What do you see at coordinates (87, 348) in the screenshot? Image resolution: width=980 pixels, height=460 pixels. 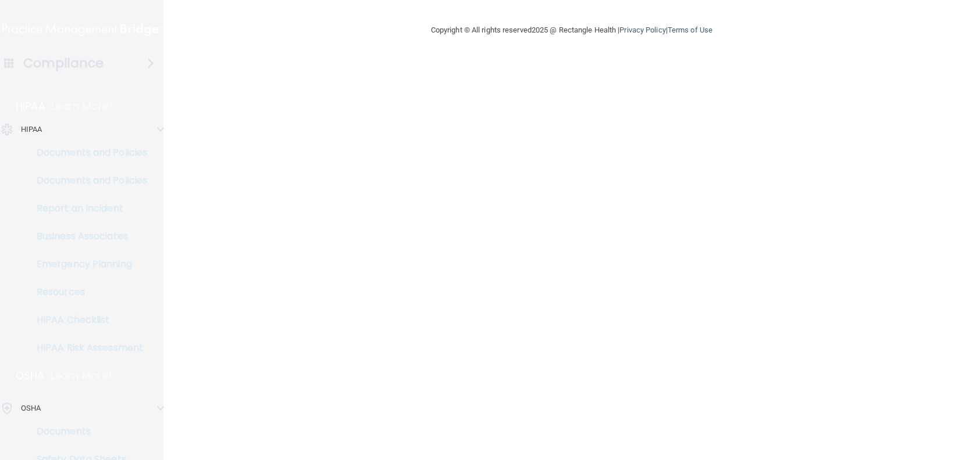 I see `p: HIPAA Risk Assessment` at bounding box center [87, 348].